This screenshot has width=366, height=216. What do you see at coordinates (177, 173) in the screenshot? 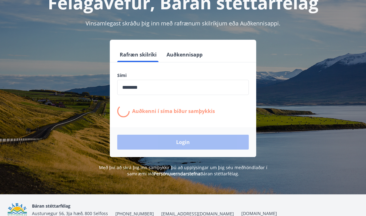
I see `a: Persónuverndarstefna` at bounding box center [177, 173].